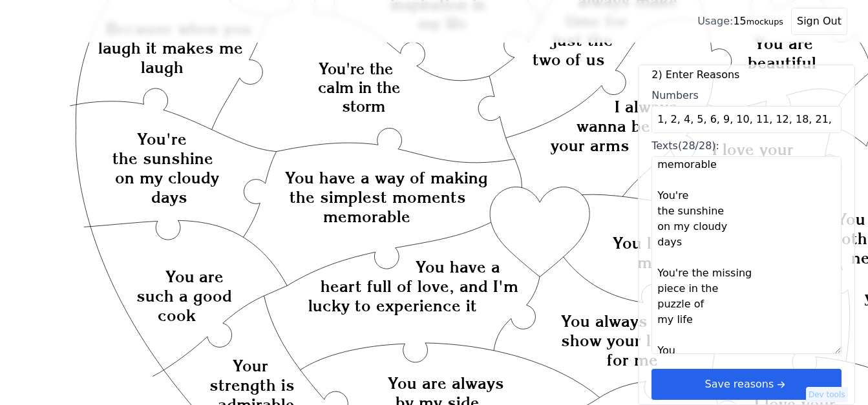 The width and height of the screenshot is (868, 405). Describe the element at coordinates (363, 106) in the screenshot. I see `text: storm` at that location.